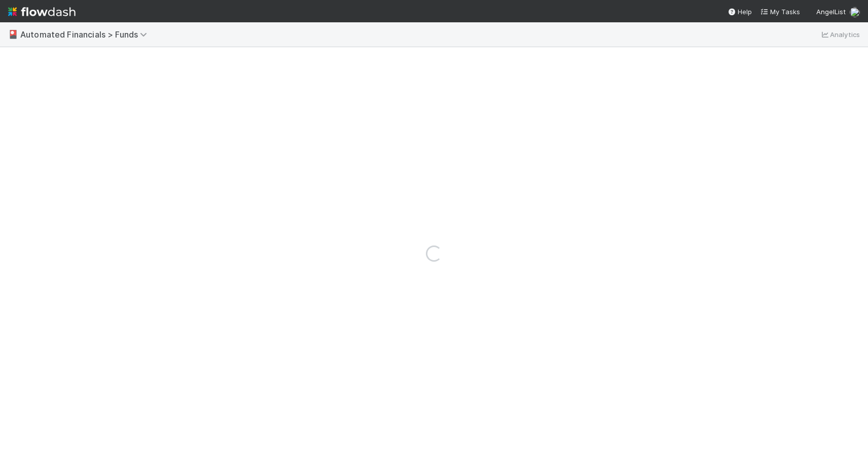  What do you see at coordinates (855, 12) in the screenshot?
I see `img: avatar_5ff1a016-d0ce-496a-bfbe-ad3802c4d8a0.png` at bounding box center [855, 12].